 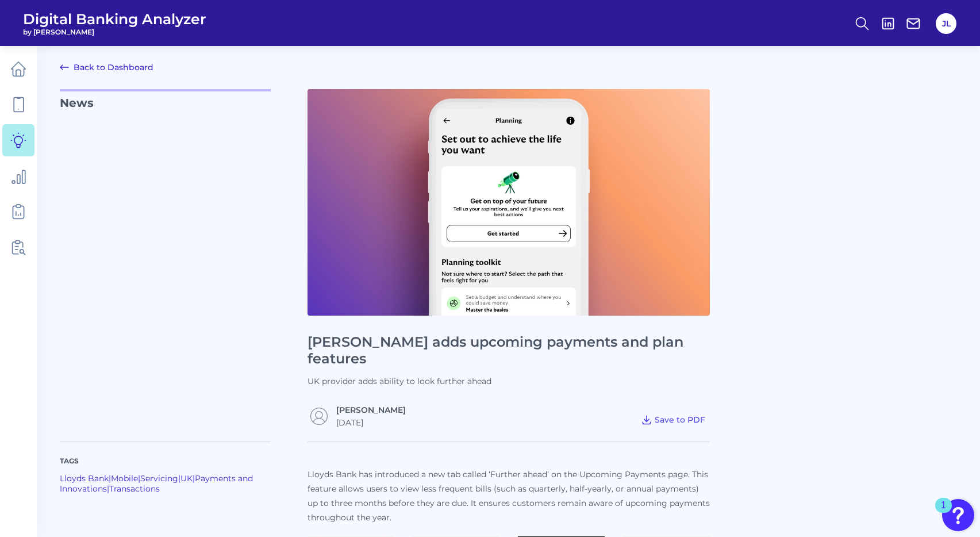 What do you see at coordinates (107, 67) in the screenshot?
I see `a: Back to Dashboard` at bounding box center [107, 67].